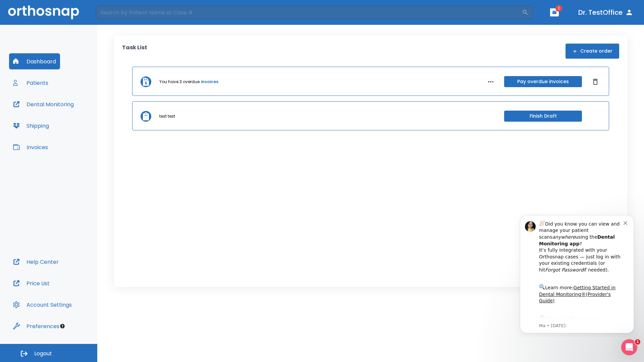  What do you see at coordinates (31, 147) in the screenshot?
I see `button: Invoices` at bounding box center [31, 147].